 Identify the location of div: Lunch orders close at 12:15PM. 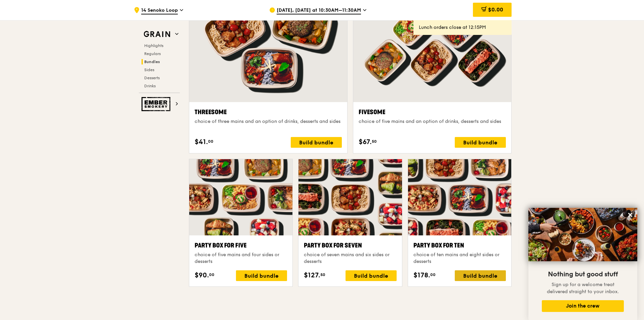
(462, 27).